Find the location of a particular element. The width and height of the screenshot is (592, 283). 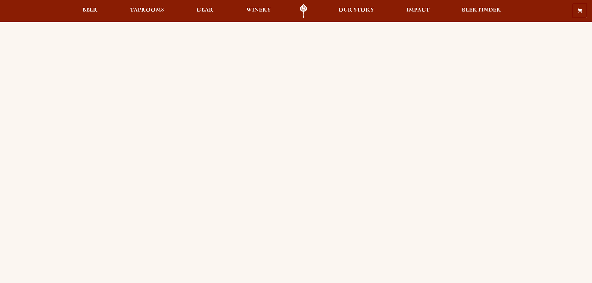

span: Beer Finder is located at coordinates (482, 10).